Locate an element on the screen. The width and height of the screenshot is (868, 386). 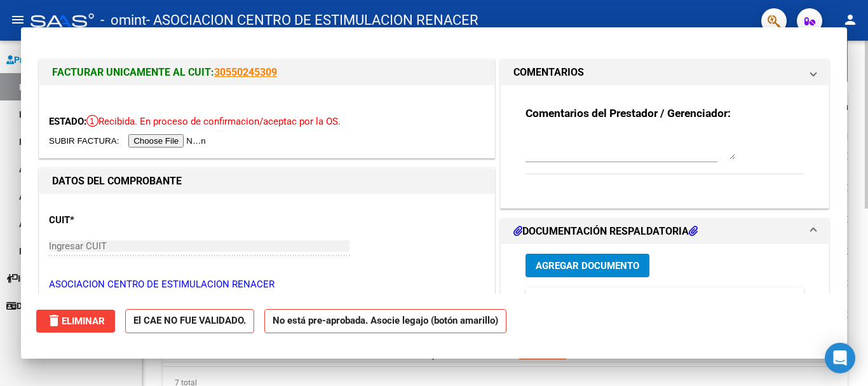
span: Agregar Documento is located at coordinates (587, 265).